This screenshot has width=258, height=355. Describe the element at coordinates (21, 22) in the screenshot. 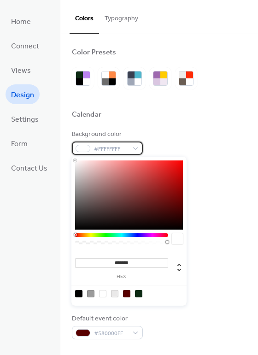

I see `span: Home` at that location.